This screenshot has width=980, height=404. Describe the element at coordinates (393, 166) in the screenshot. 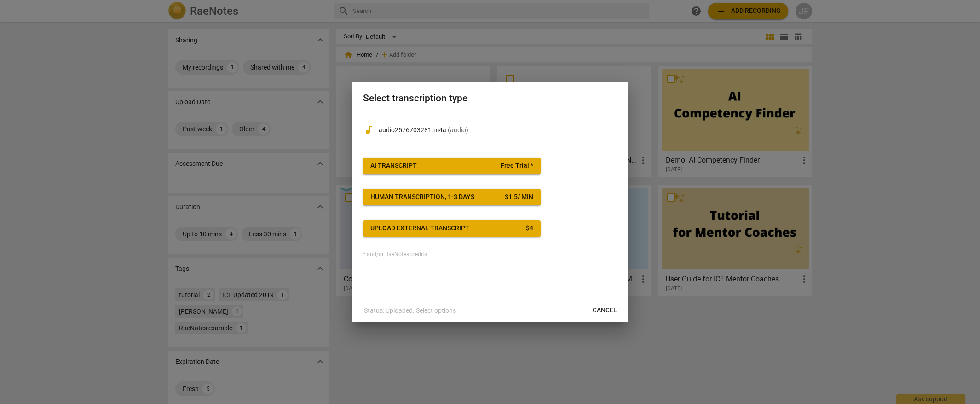

I see `div: AI Transcript` at that location.